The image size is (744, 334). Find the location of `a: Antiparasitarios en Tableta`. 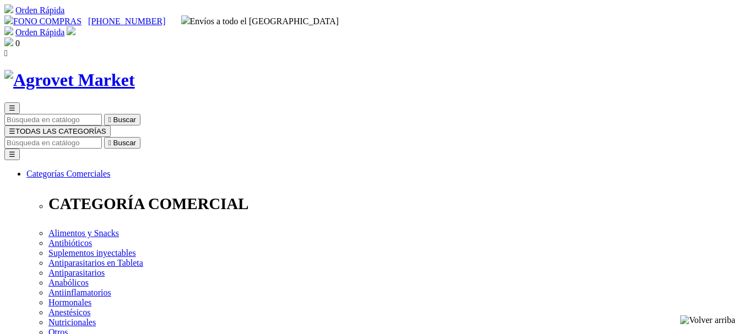

a: Antiparasitarios en Tableta is located at coordinates (96, 263).